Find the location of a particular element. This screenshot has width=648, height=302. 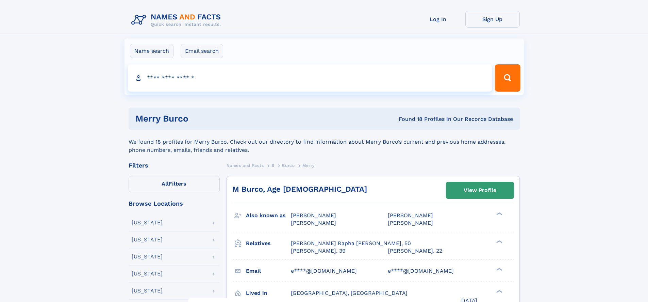

h3: Relatives is located at coordinates (268, 243).